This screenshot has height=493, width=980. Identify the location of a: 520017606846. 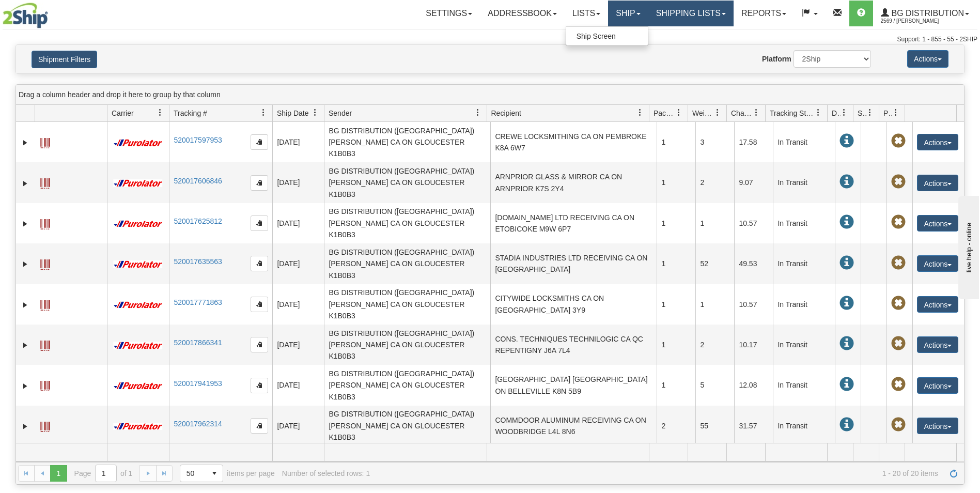
(197, 181).